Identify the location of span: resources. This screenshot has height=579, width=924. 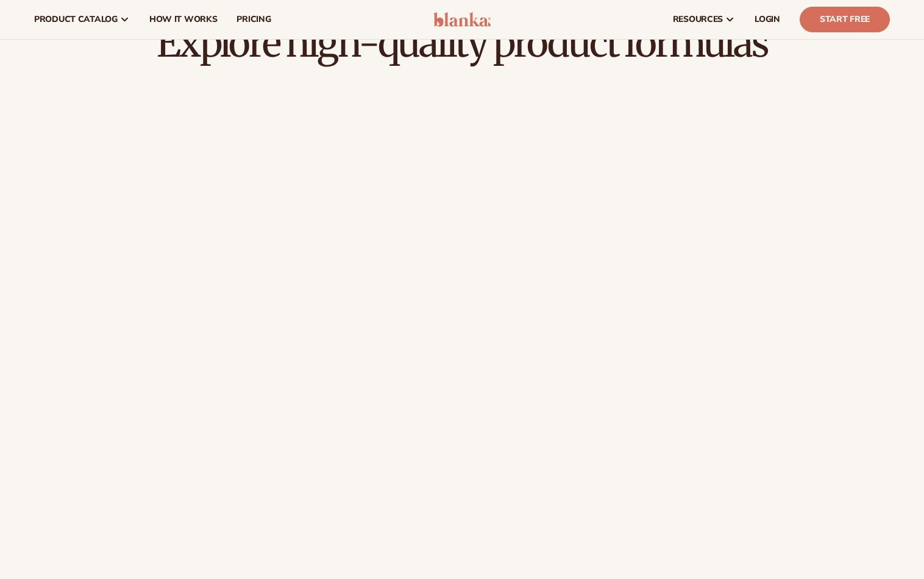
(698, 19).